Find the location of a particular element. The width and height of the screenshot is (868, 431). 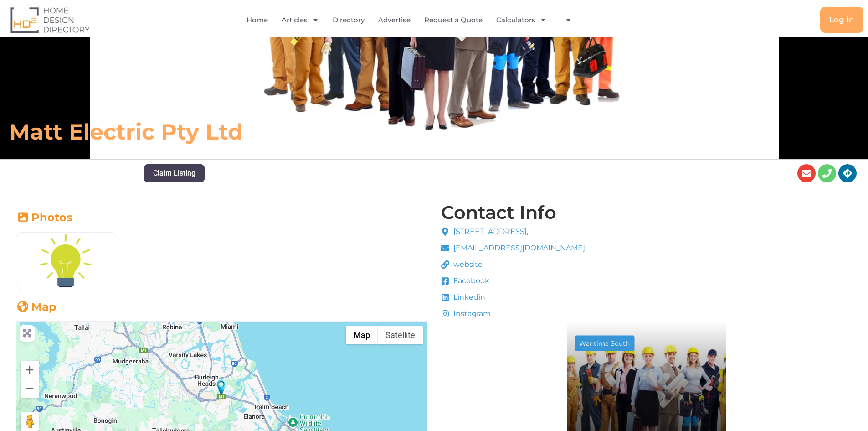

span: Linkedin is located at coordinates (468, 298).